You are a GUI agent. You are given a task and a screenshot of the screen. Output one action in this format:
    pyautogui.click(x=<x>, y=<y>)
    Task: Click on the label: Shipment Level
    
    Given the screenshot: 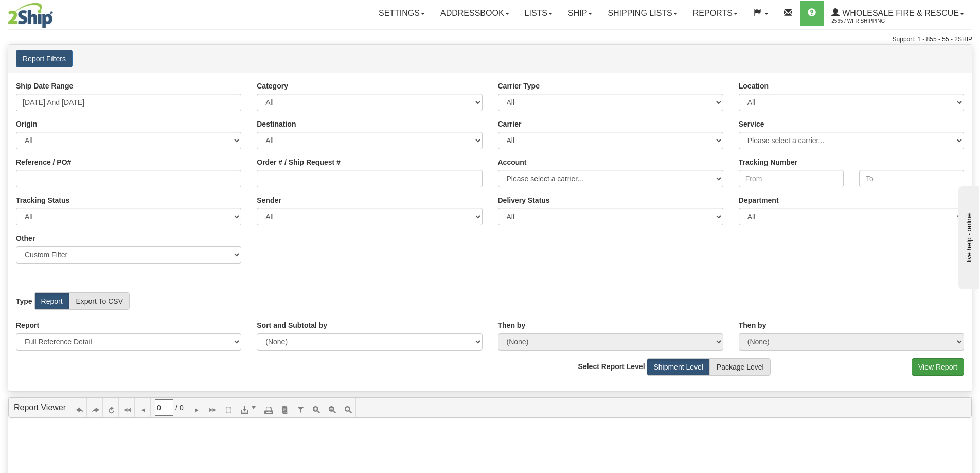 What is the action you would take?
    pyautogui.click(x=678, y=367)
    